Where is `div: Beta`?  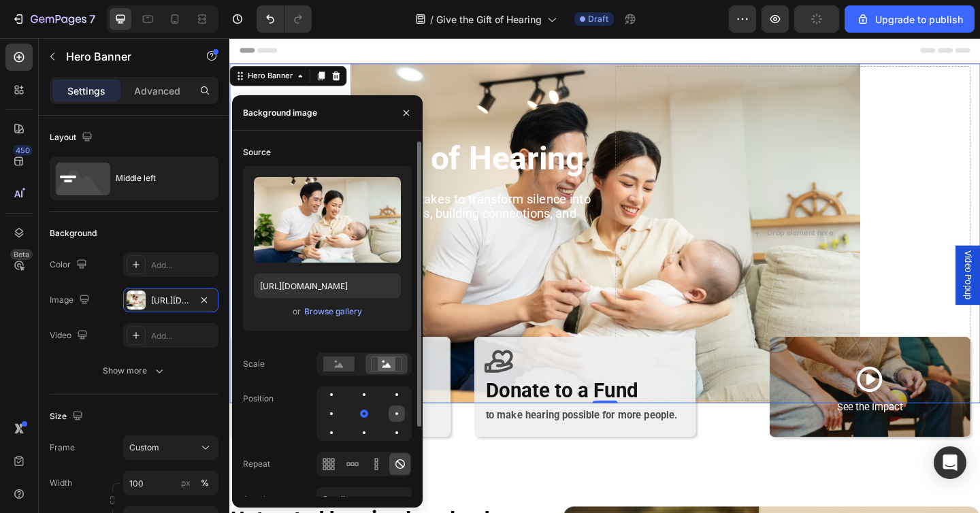
div: Beta is located at coordinates (21, 254).